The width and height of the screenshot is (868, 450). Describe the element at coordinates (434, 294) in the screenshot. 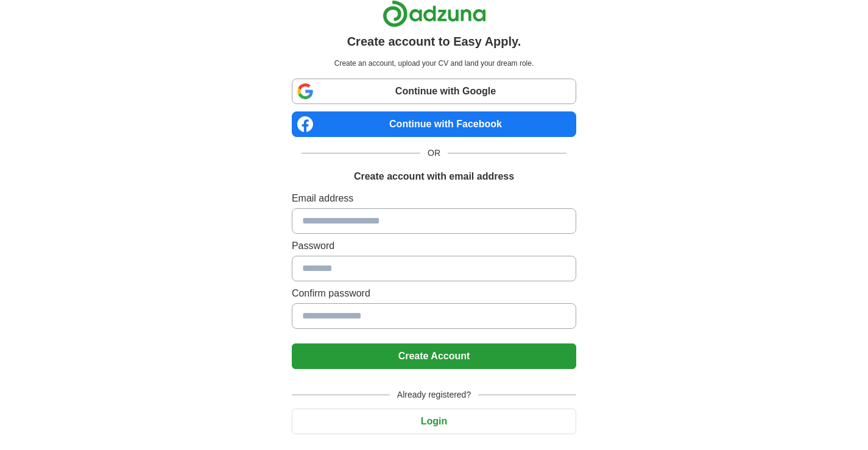

I see `label: Confirm password` at that location.